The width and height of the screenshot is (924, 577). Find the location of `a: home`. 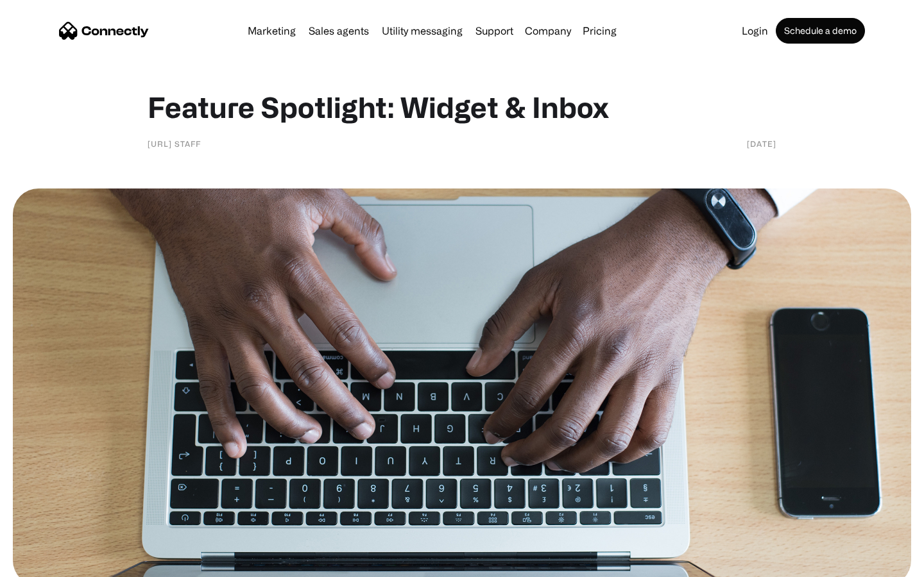

a: home is located at coordinates (104, 31).